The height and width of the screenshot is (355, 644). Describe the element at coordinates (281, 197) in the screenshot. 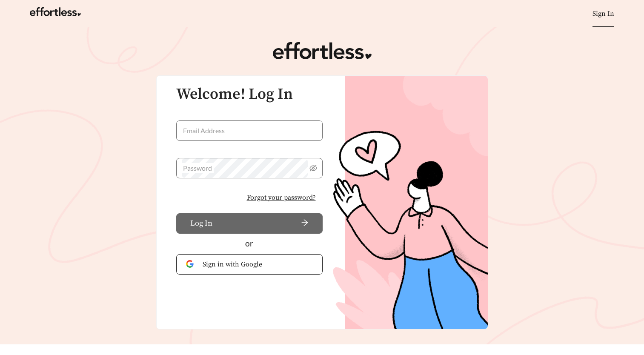

I see `button: Forgot your password?` at that location.